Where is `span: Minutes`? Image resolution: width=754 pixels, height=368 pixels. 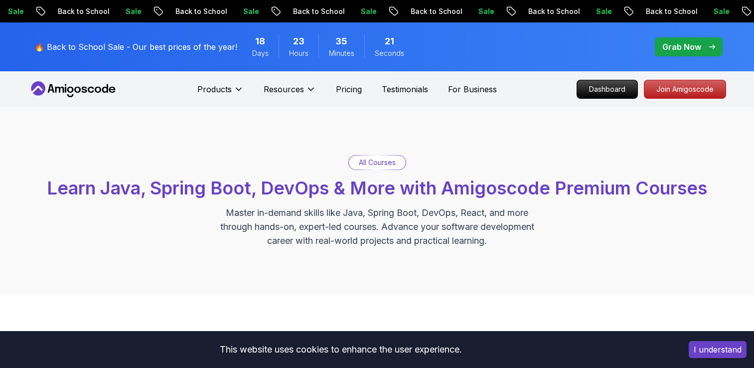 span: Minutes is located at coordinates (341, 53).